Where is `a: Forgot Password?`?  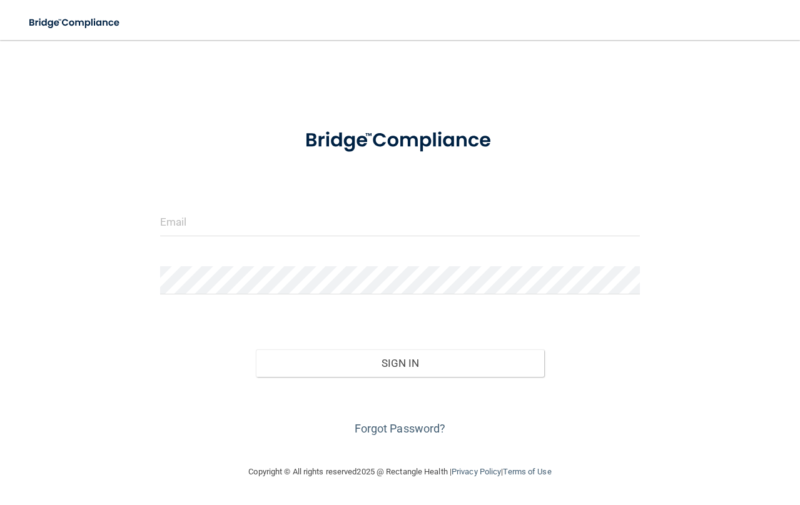
a: Forgot Password? is located at coordinates (400, 428).